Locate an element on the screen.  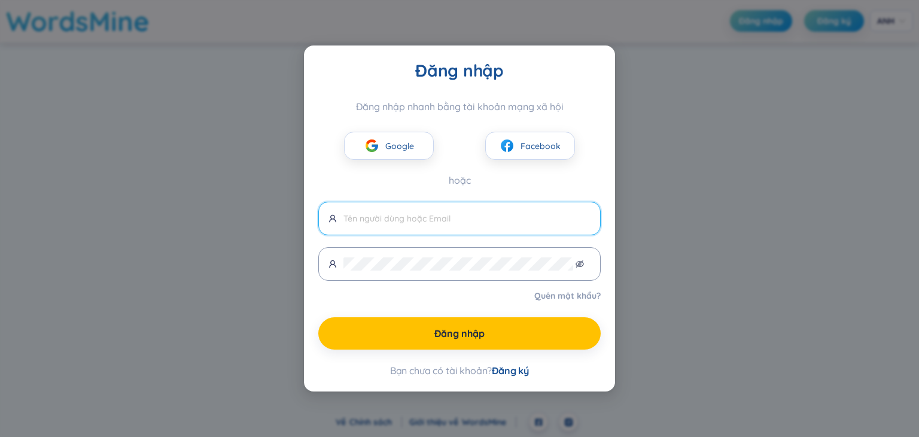
input: Tên người dùng hoặc Email is located at coordinates (467, 218).